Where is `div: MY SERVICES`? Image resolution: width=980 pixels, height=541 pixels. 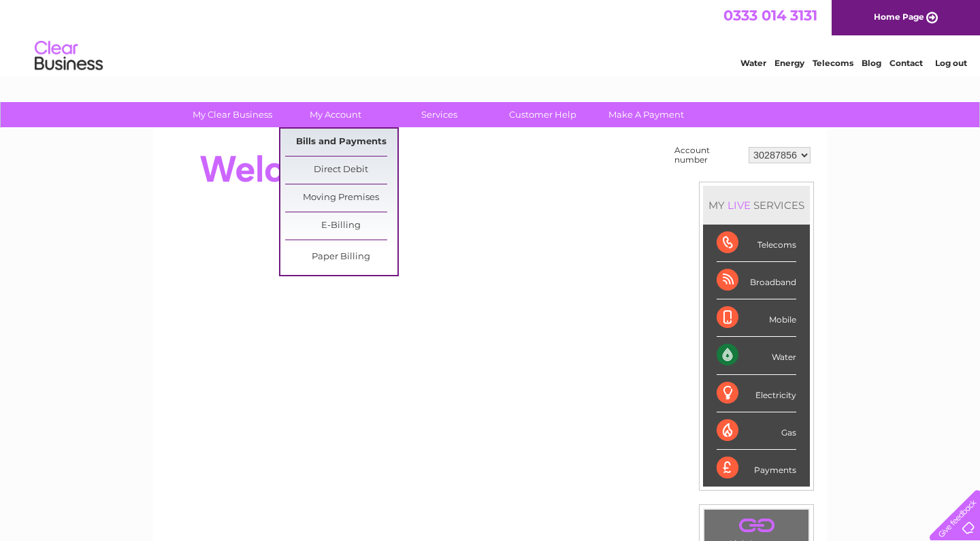 div: MY SERVICES is located at coordinates (756, 205).